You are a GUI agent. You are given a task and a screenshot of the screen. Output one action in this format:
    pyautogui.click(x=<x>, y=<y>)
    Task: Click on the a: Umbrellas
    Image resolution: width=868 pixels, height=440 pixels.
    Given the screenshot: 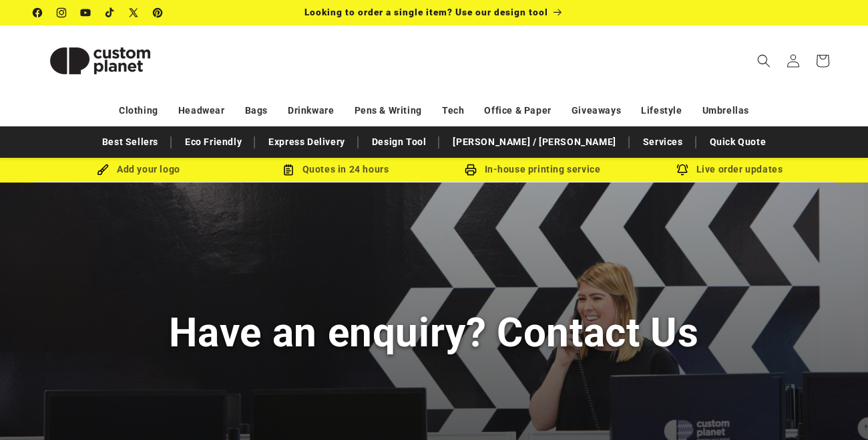 What is the action you would take?
    pyautogui.click(x=727, y=110)
    